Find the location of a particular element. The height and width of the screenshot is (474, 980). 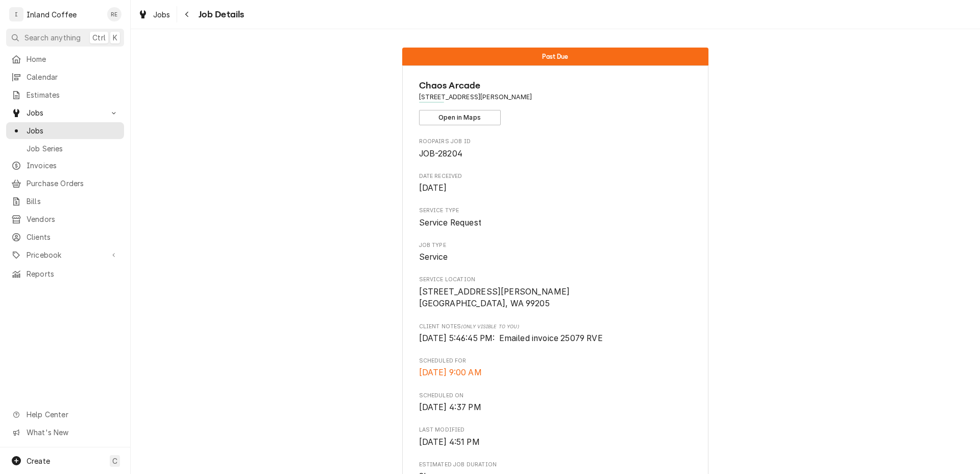

div: Status is located at coordinates (555, 56).